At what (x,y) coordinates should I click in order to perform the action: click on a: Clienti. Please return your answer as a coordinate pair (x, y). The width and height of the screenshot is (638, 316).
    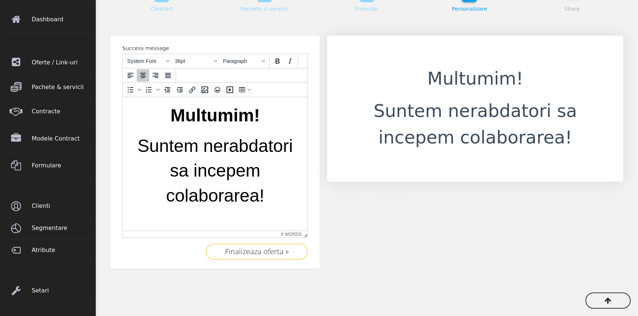
    Looking at the image, I should click on (48, 206).